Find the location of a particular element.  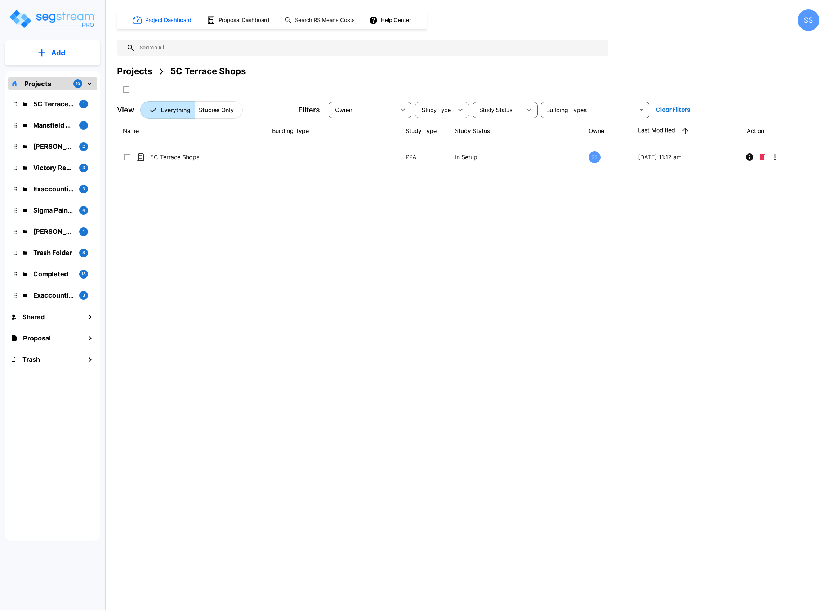

th: Study Status is located at coordinates (516, 131).